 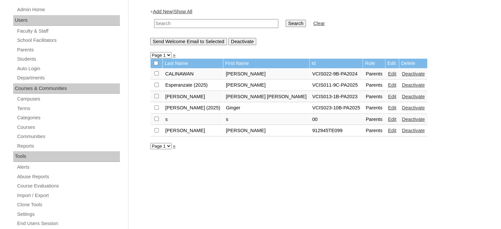 I want to click on div: Tools, so click(x=66, y=156).